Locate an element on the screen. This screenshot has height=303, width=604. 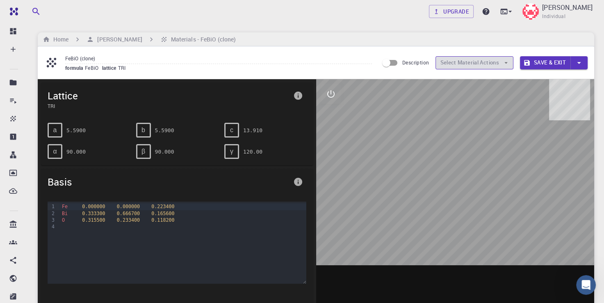
span: Support is located at coordinates (31, 9).